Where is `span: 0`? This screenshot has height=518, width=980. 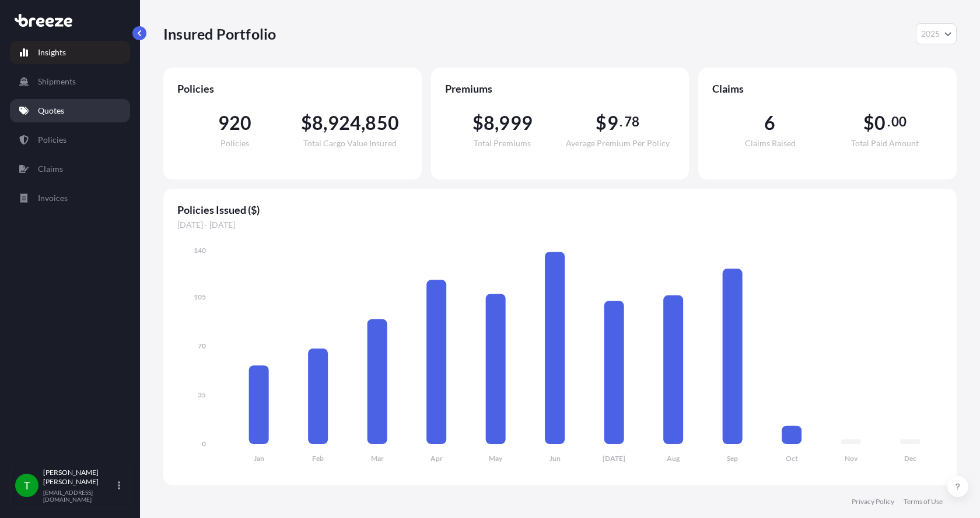 span: 0 is located at coordinates (880, 123).